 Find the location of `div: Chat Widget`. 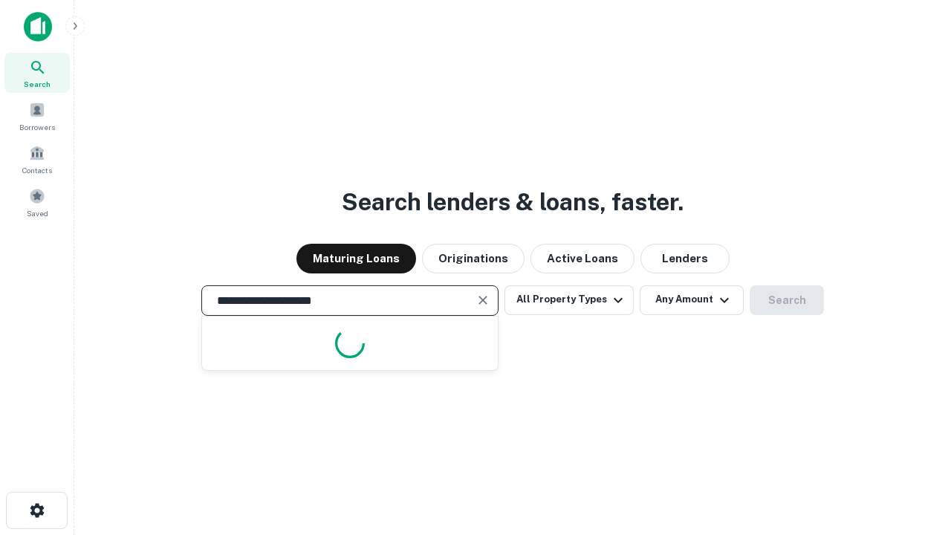

div: Chat Widget is located at coordinates (914, 452).